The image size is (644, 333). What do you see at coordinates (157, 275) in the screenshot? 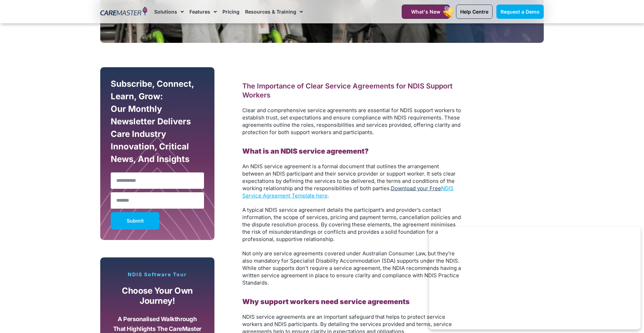
I see `p: NDIS Software Tour` at bounding box center [157, 275].